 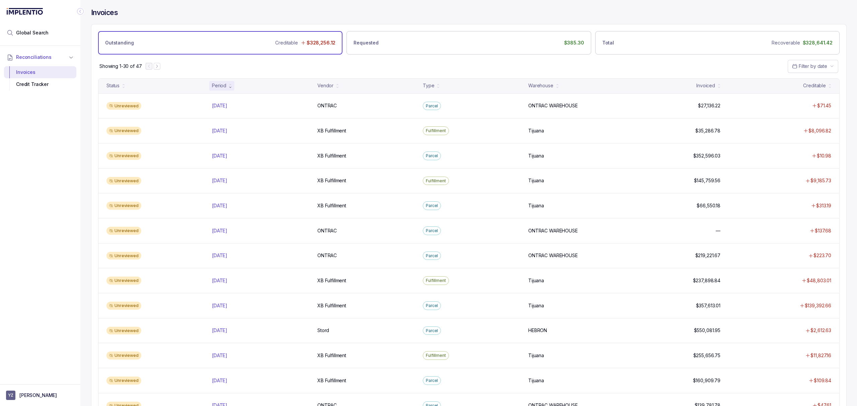 I want to click on div: Invoices, so click(x=40, y=72).